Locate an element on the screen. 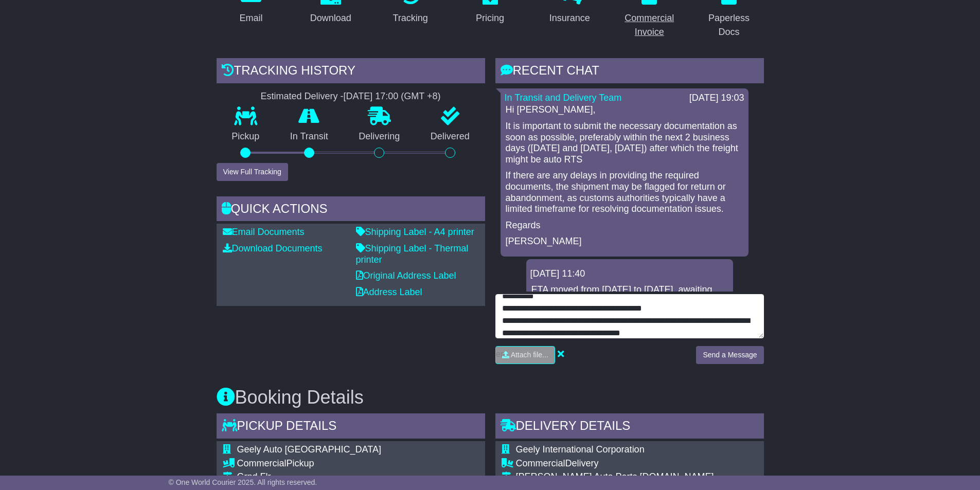  a: Address Label is located at coordinates (389, 292).